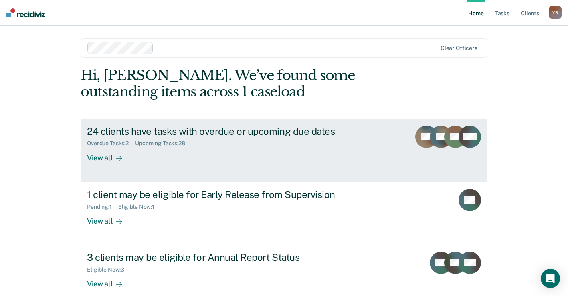  Describe the element at coordinates (109, 270) in the screenshot. I see `div: Eligible Now : 3` at that location.